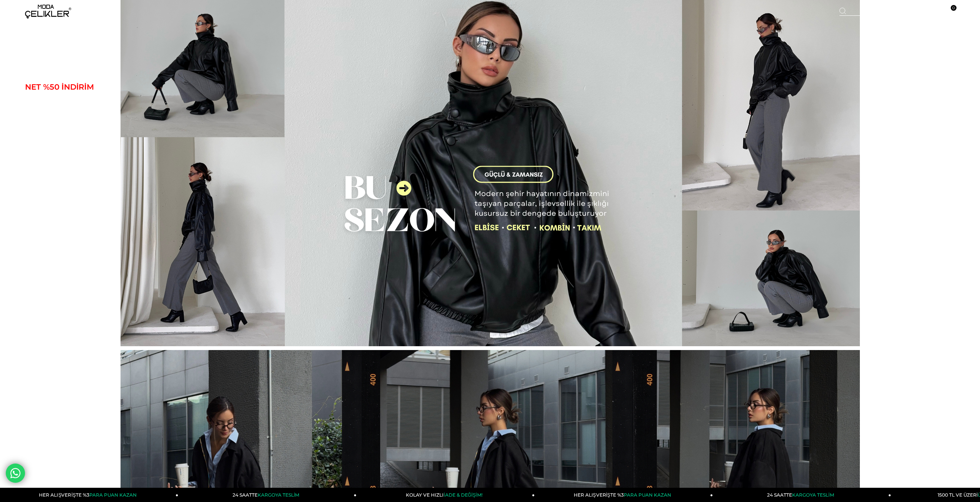 The image size is (980, 502). Describe the element at coordinates (78, 173) in the screenshot. I see `a: ÇOK SATANLAR` at that location.